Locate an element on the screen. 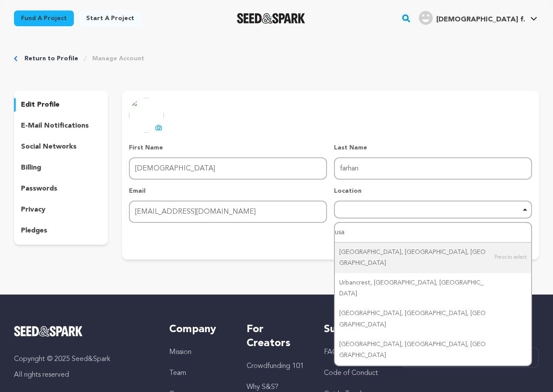 The height and width of the screenshot is (392, 553). img: Seed&Spark Logo is located at coordinates (48, 331).